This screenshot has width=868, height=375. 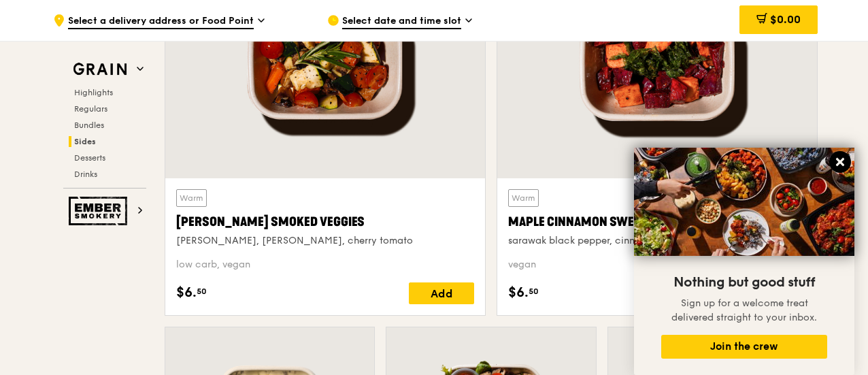 I want to click on img: Grain web logo, so click(x=100, y=69).